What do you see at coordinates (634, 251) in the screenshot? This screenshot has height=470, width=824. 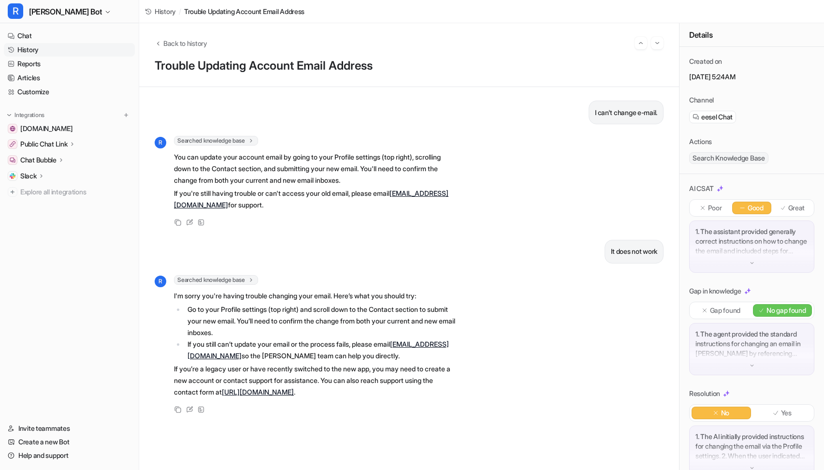 I see `p: It does not work` at bounding box center [634, 251].